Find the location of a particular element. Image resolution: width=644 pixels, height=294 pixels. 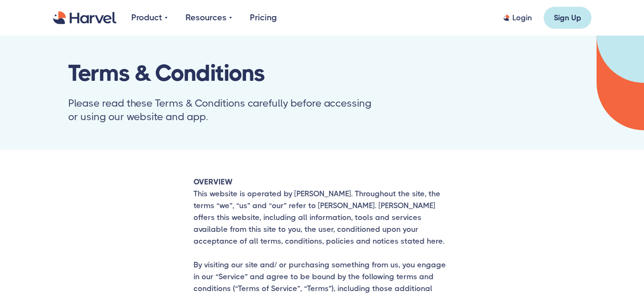

div: Sign Up is located at coordinates (567, 18).